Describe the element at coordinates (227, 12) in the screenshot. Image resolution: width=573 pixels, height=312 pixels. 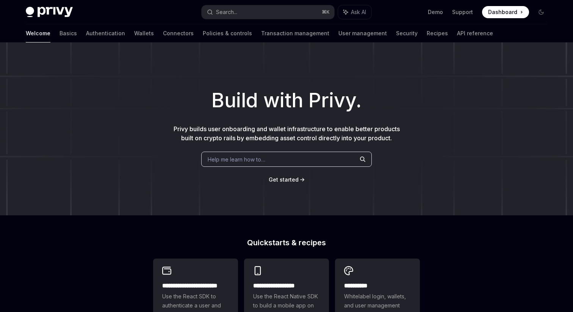
I see `div: Search...` at that location.